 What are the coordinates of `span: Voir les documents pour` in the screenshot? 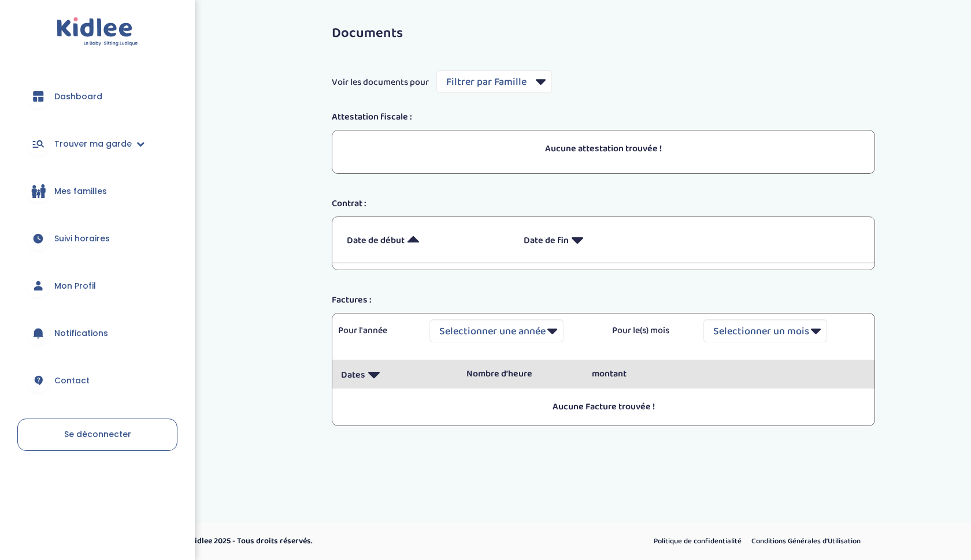 It's located at (380, 82).